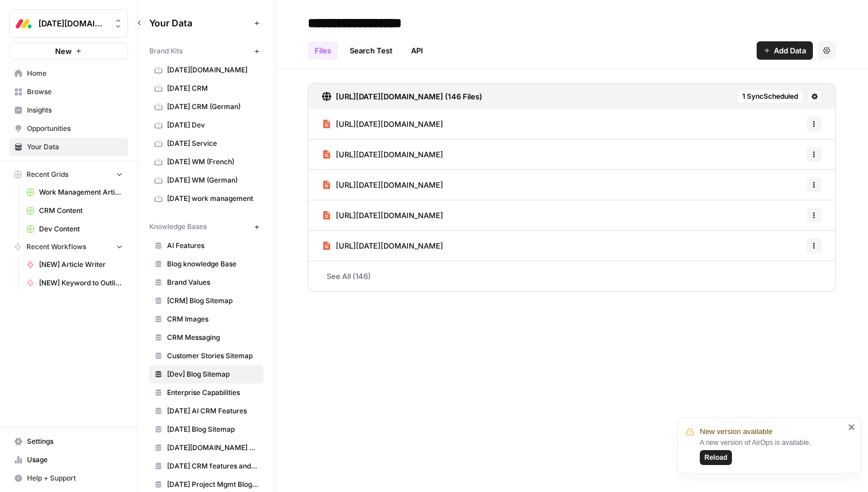  I want to click on a: Browse, so click(68, 92).